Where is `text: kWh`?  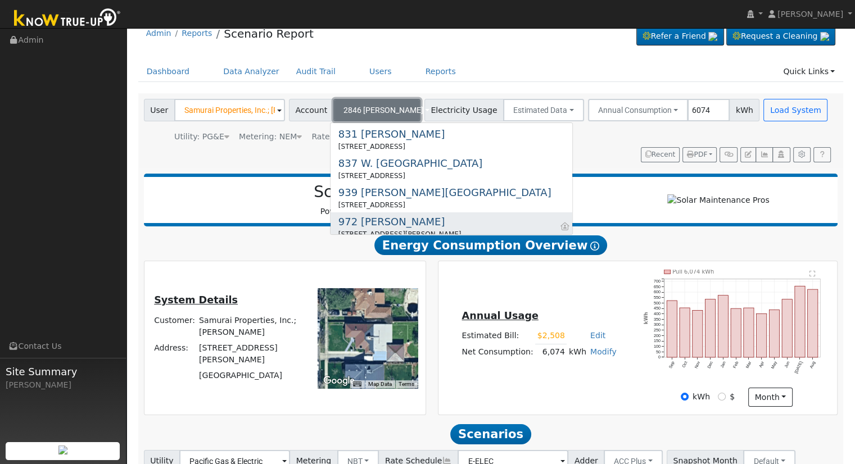 text: kWh is located at coordinates (646, 318).